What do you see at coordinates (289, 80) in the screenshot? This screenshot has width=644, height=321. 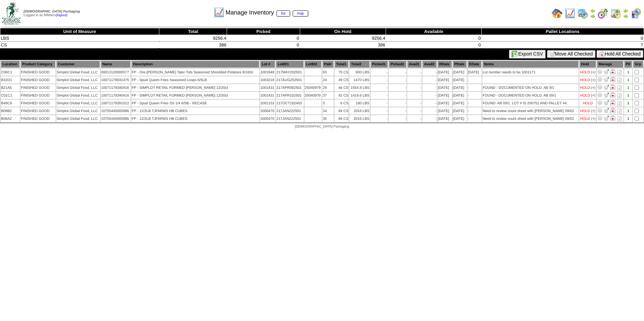 I see `td: 217AUG252501` at bounding box center [289, 80].